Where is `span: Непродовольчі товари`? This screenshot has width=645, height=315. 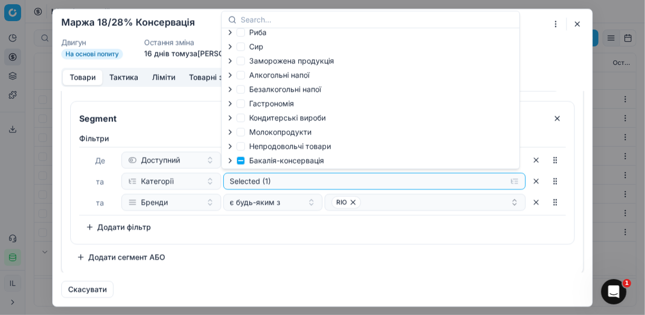
span: Непродовольчі товари is located at coordinates (290, 146).